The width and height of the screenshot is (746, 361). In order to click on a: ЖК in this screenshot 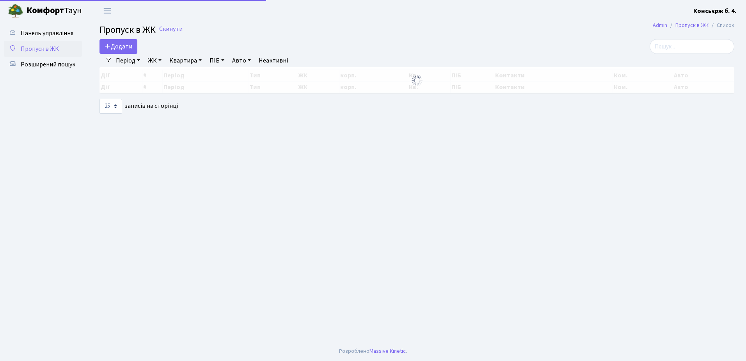, I will do `click(155, 60)`.